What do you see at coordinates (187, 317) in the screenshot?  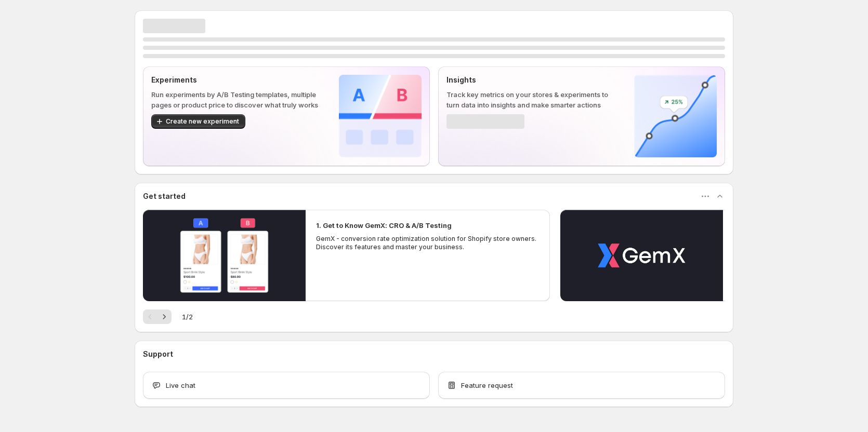 I see `span: 1 / 2` at bounding box center [187, 317].